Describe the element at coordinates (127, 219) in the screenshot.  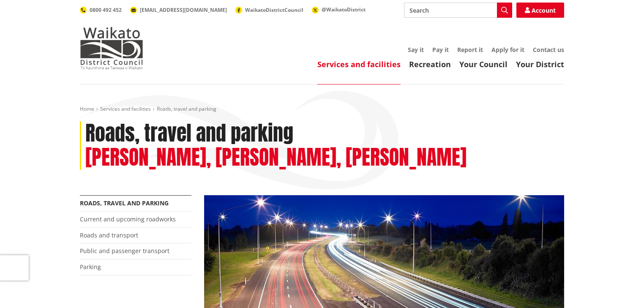
I see `a: Current and upcoming roadworks` at that location.